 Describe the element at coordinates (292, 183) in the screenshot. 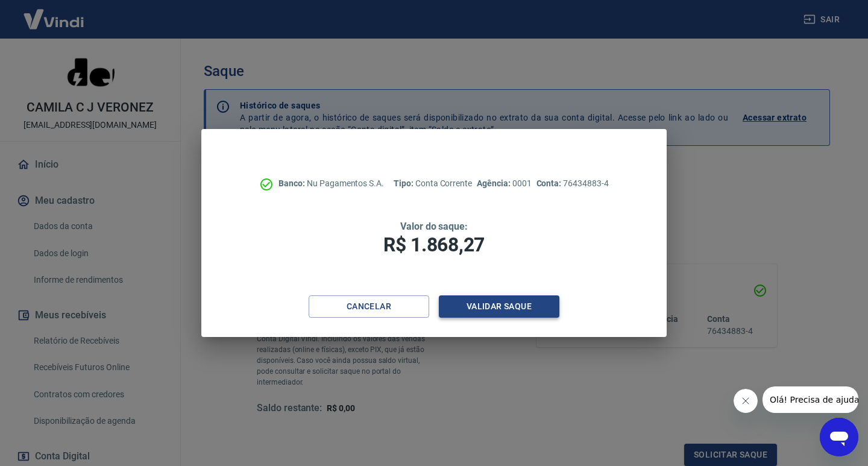

I see `span: Banco:` at that location.